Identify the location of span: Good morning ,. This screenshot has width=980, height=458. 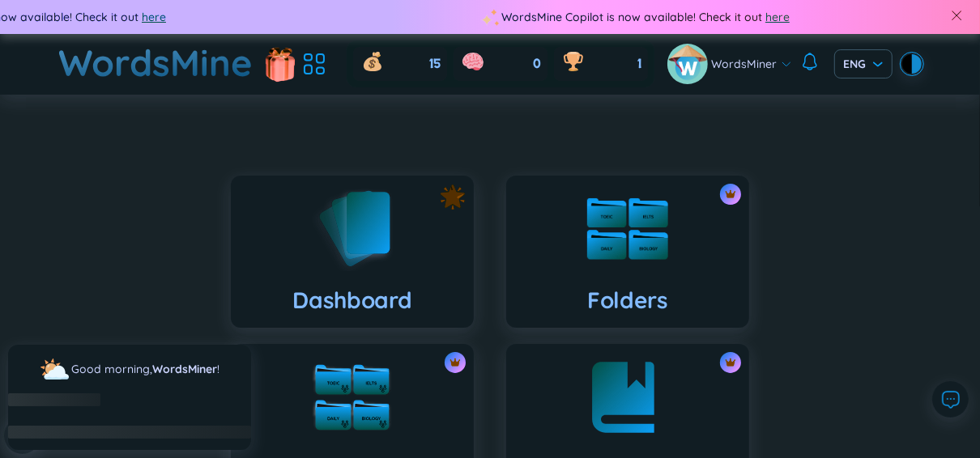
(113, 369).